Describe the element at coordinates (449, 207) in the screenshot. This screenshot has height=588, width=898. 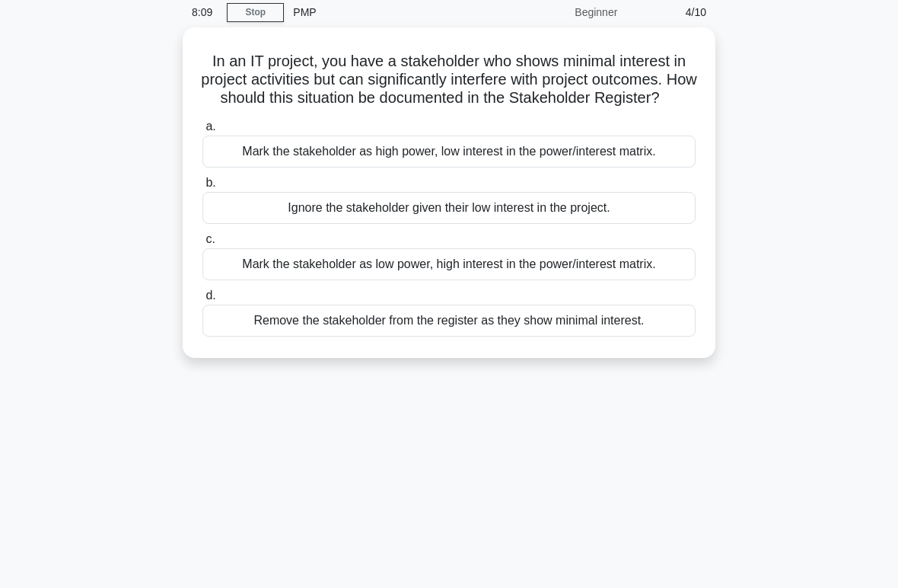
I see `div: Ignore the stakeholder given their low interest in the project.` at that location.